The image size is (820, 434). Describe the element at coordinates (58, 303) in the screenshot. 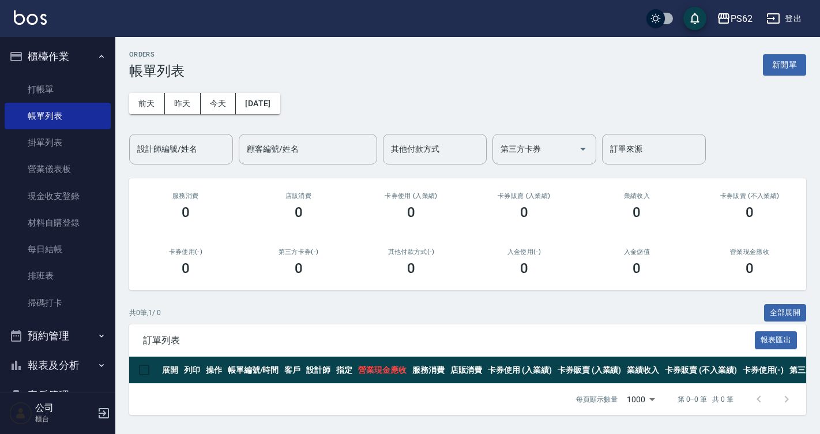

I see `a: 掃碼打卡` at that location.